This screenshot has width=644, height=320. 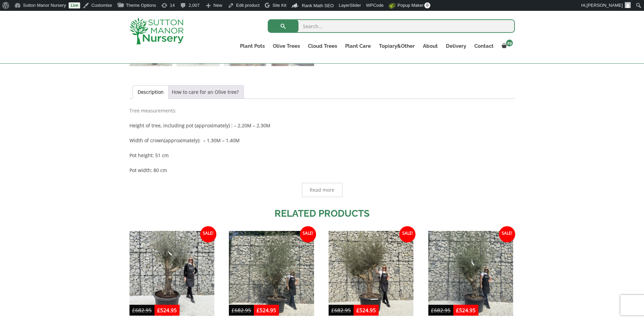 I want to click on img: Gnarled Multistem Olive Tree XL J314, so click(x=371, y=273).